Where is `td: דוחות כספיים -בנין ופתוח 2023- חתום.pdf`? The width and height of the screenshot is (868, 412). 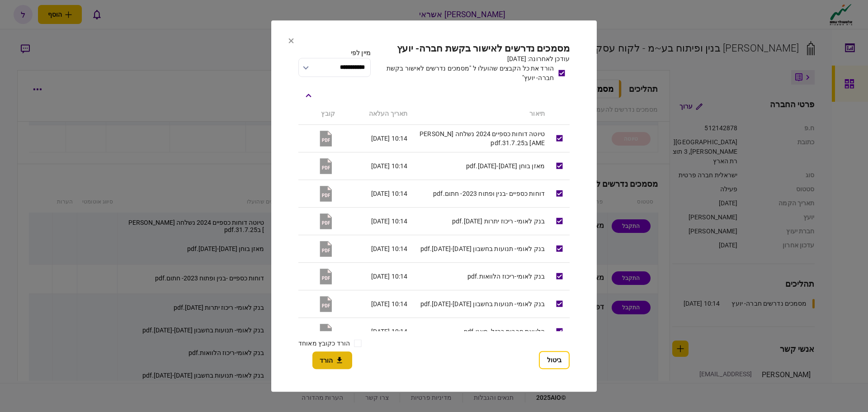 td: דוחות כספיים -בנין ופתוח 2023- חתום.pdf is located at coordinates (481, 193).